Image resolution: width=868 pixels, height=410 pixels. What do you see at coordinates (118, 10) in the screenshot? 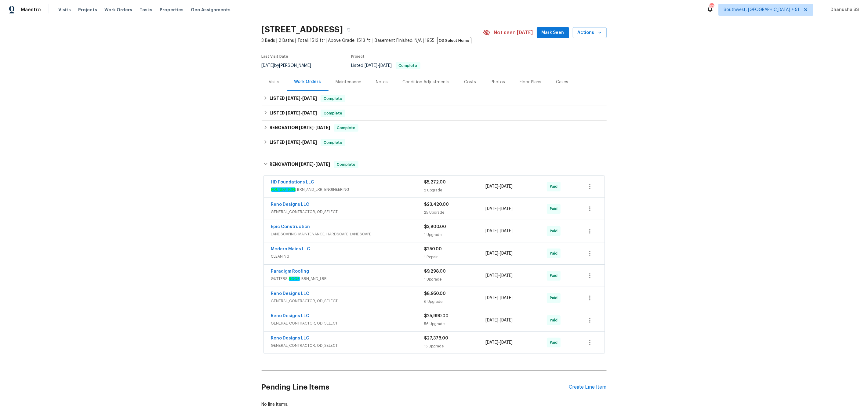
I see `span: Work Orders` at bounding box center [118, 10].